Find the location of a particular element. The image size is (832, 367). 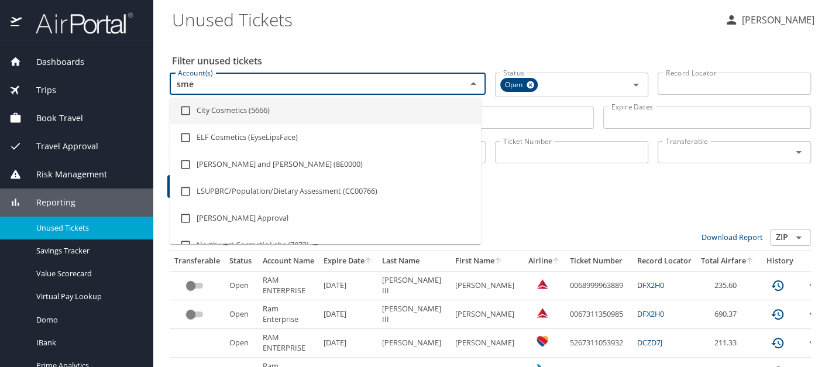

span: Risk Management is located at coordinates (64, 174).